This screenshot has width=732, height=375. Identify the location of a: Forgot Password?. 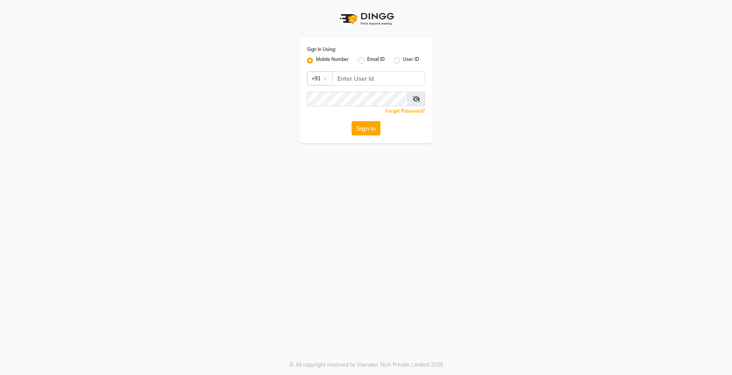
(405, 111).